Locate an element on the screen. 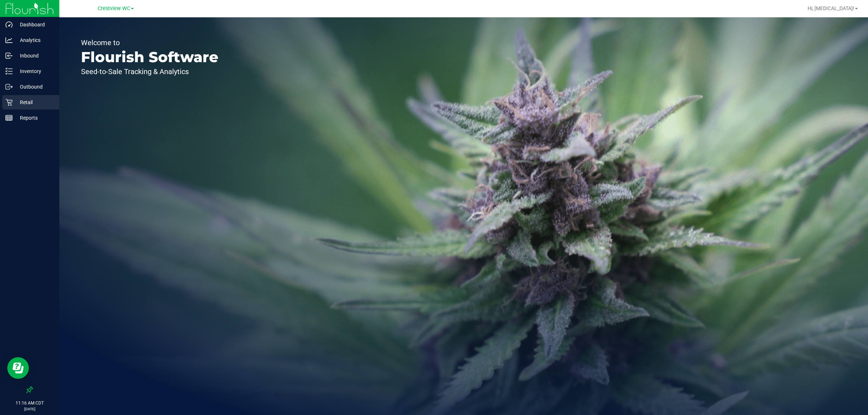 This screenshot has width=868, height=415. p: Analytics is located at coordinates (34, 41).